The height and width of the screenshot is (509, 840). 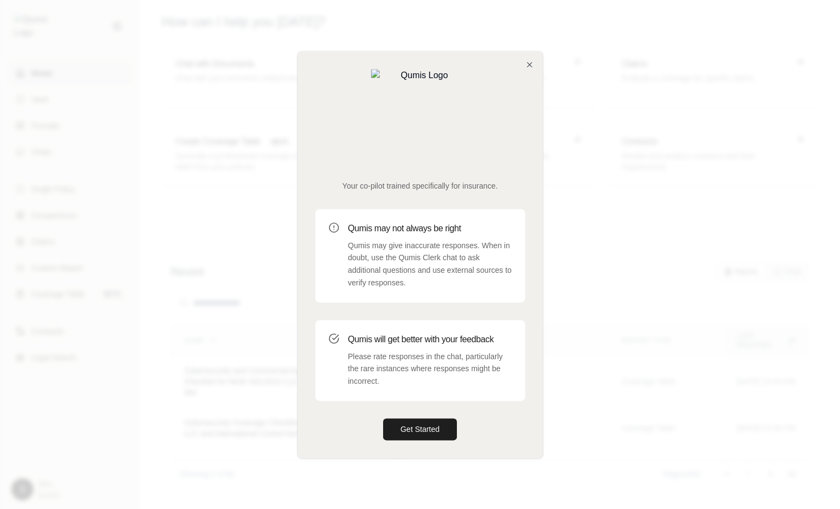 I want to click on button: Get Started, so click(x=420, y=429).